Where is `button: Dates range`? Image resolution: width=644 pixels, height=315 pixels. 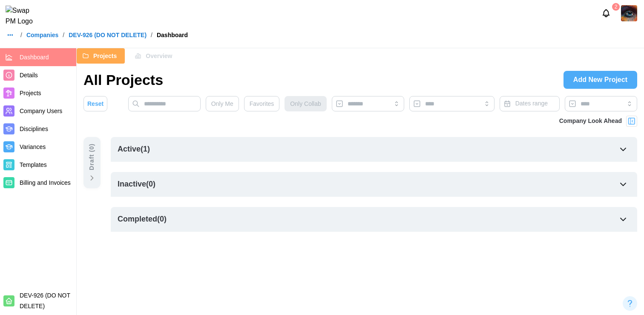 button: Dates range is located at coordinates (530, 104).